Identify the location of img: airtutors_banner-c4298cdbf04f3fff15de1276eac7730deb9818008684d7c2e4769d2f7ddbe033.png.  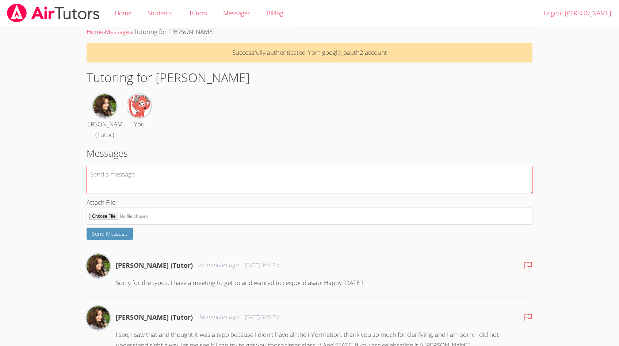
(53, 13).